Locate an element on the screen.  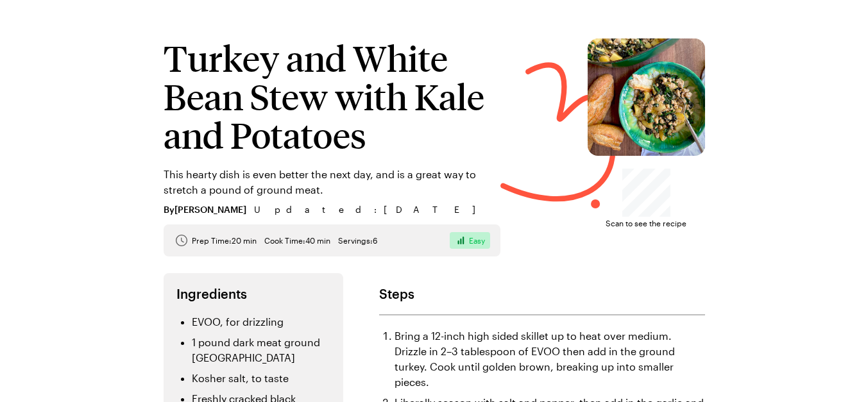
h1: Turkey and White Bean Stew with Kale and Potatoes is located at coordinates (332, 96).